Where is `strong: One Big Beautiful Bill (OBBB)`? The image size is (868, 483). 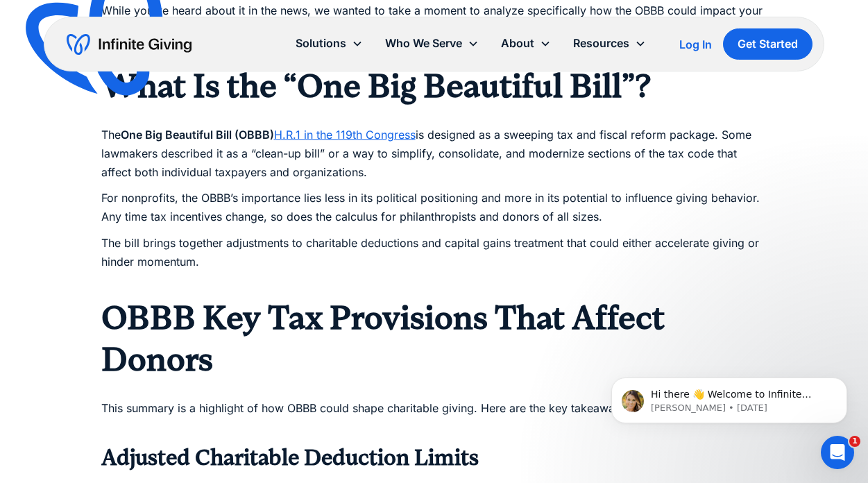
strong: One Big Beautiful Bill (OBBB) is located at coordinates (197, 135).